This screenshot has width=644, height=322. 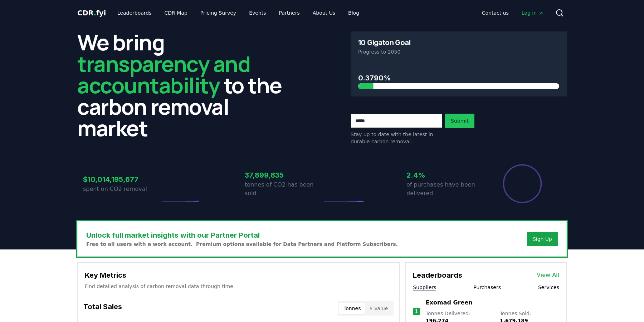 I want to click on a: Contact us, so click(x=495, y=13).